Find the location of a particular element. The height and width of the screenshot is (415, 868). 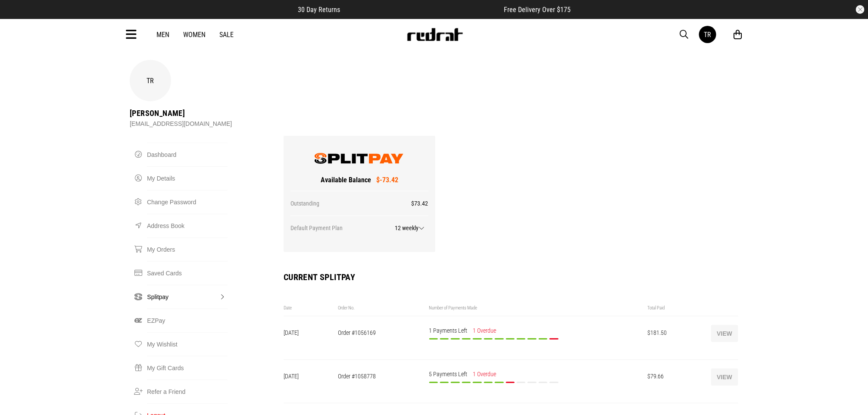

a: Splitpay is located at coordinates (187, 297).